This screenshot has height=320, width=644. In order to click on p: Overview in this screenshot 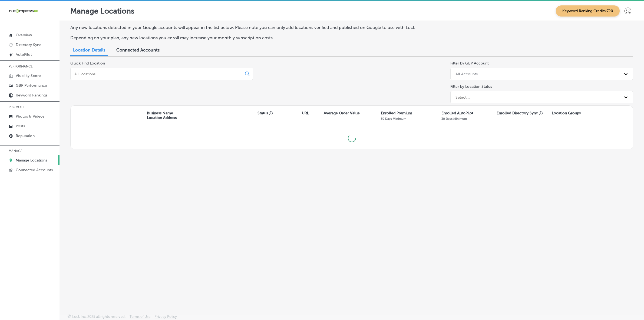, I will do `click(24, 35)`.